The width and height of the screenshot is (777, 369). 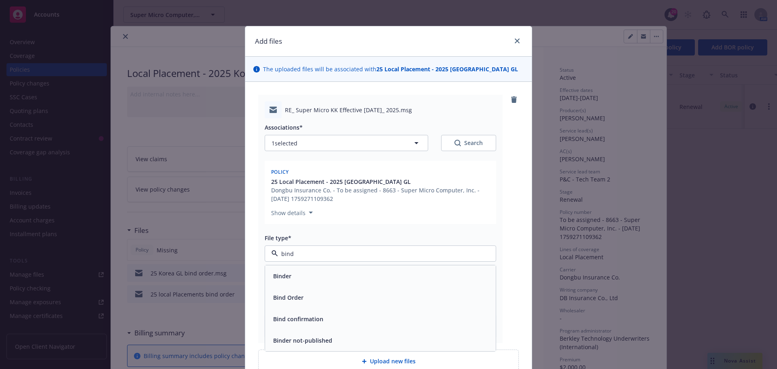 What do you see at coordinates (379, 253) in the screenshot?
I see `input: Filter by keyword` at bounding box center [379, 253].